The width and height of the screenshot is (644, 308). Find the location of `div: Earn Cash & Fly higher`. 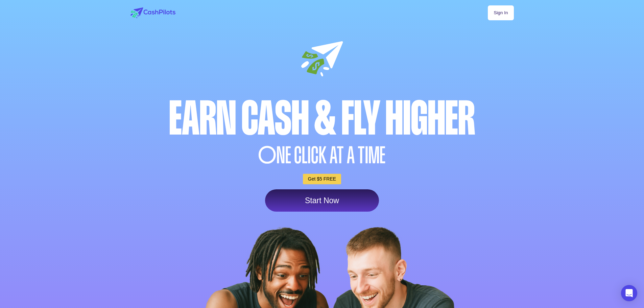

div: Earn Cash & Fly higher is located at coordinates (322, 119).